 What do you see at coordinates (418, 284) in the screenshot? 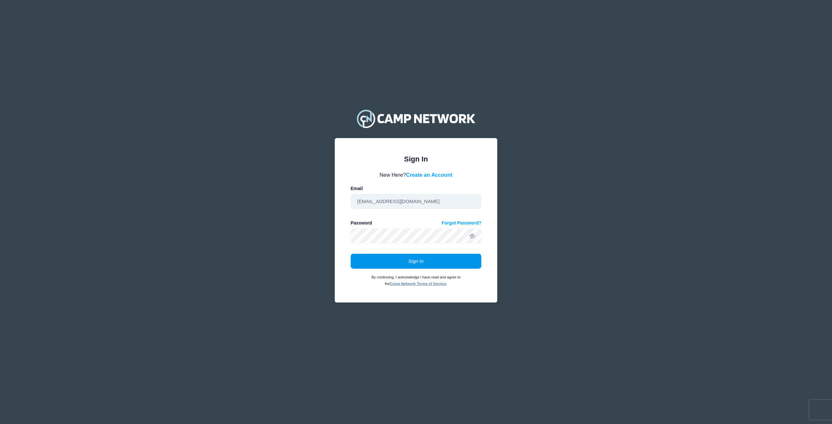
I see `a: Camp Network Terms of Service` at bounding box center [418, 284].